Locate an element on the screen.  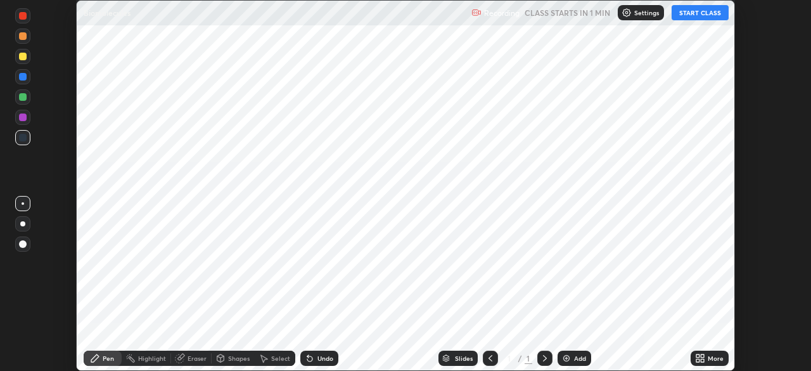
div: Shapes is located at coordinates (239, 358).